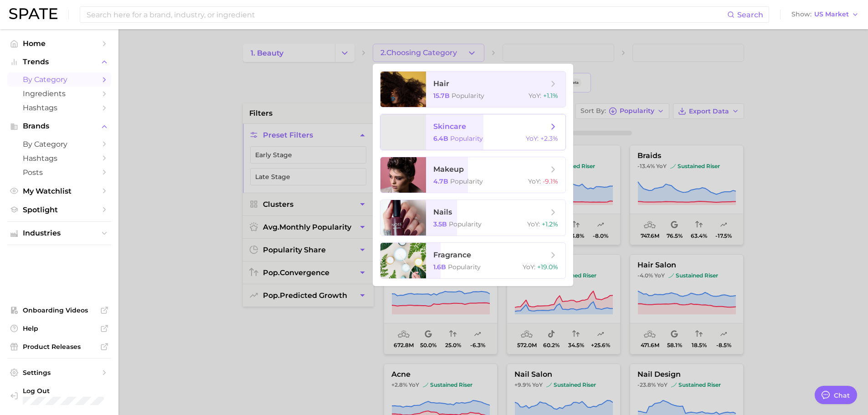 The height and width of the screenshot is (415, 868). I want to click on span: Trends, so click(59, 62).